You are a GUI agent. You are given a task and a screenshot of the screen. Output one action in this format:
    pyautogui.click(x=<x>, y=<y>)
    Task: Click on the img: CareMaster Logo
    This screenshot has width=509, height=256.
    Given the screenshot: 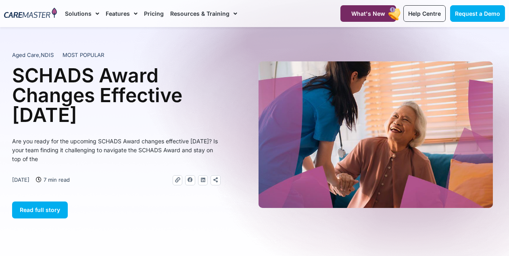 What is the action you would take?
    pyautogui.click(x=30, y=13)
    